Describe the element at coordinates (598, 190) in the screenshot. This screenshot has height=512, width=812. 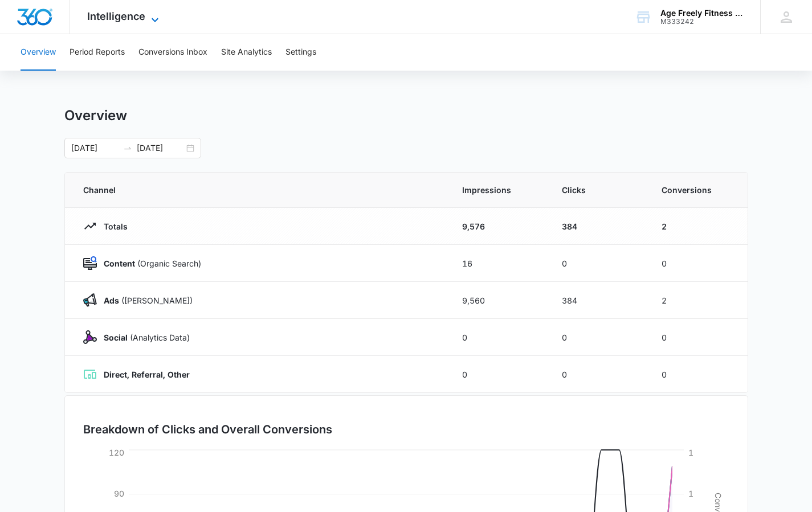
I see `span: Clicks` at that location.